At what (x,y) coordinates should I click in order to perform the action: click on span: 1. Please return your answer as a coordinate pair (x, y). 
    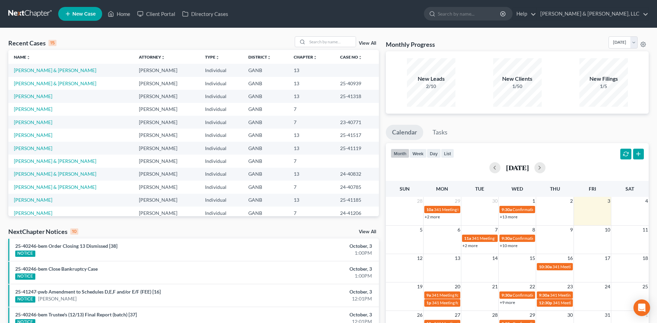
    Looking at the image, I should click on (534, 201).